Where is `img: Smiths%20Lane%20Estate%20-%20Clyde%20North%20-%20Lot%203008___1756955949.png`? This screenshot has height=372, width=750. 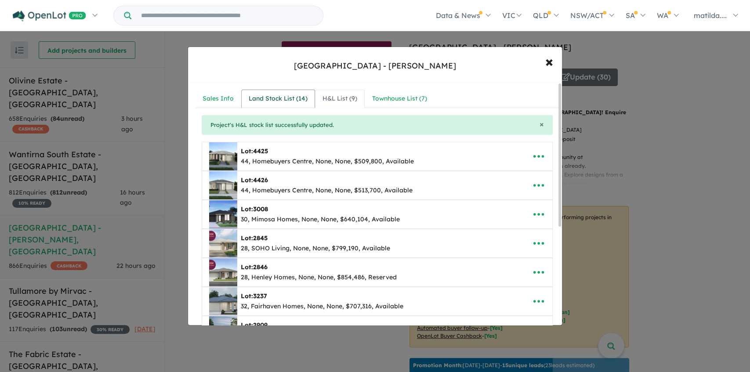
img: Smiths%20Lane%20Estate%20-%20Clyde%20North%20-%20Lot%203008___1756955949.png is located at coordinates (223, 214).